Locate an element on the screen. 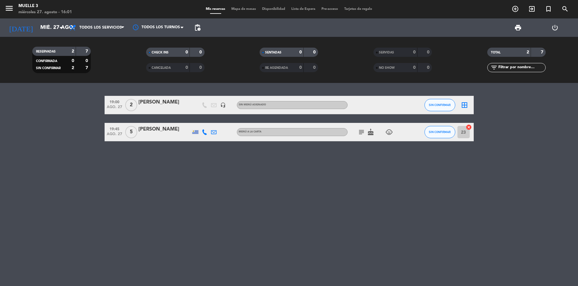  i: headset_mic is located at coordinates (223, 105).